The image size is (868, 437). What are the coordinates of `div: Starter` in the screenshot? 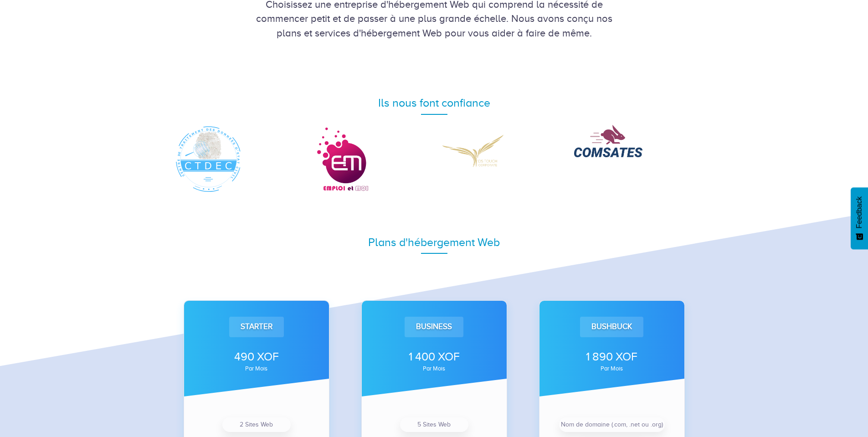 It's located at (257, 327).